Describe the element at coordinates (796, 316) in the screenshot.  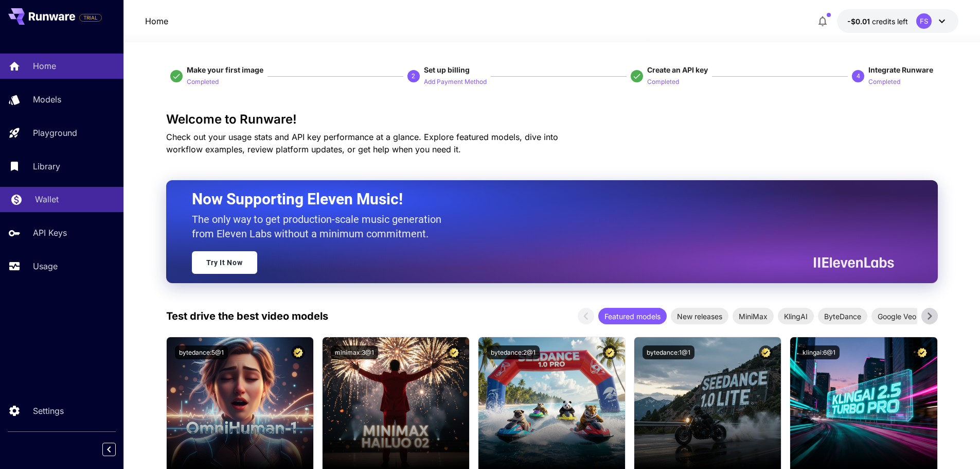
I see `span: KlingAI` at that location.